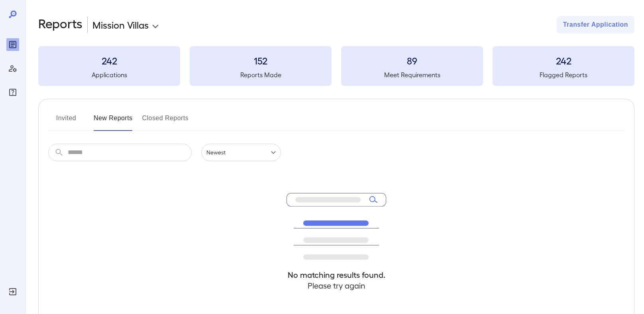 The height and width of the screenshot is (314, 644). Describe the element at coordinates (261, 61) in the screenshot. I see `h3: 152` at that location.